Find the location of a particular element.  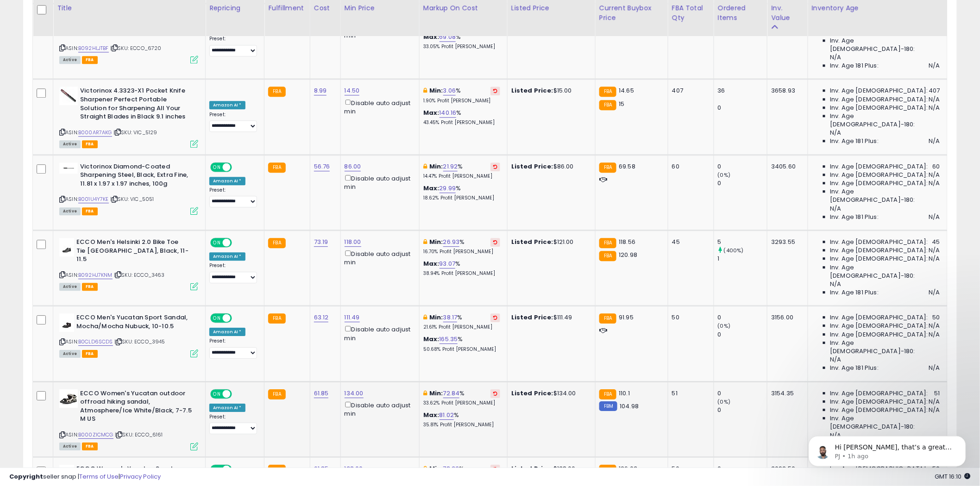

a: 73.19 is located at coordinates (321, 242).